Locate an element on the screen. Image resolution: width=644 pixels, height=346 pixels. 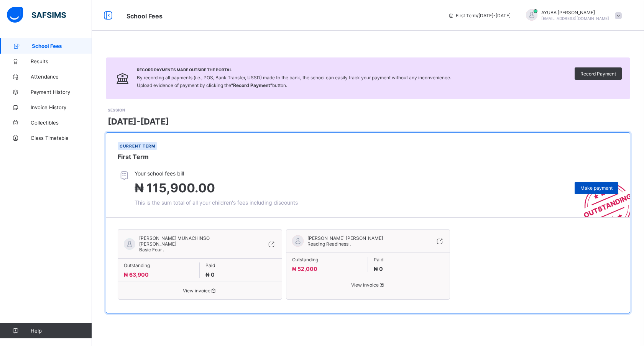
span: SESSION is located at coordinates (116, 110).